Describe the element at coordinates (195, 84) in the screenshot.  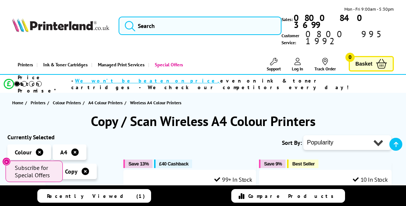
I see `li: modal_Promise` at that location.